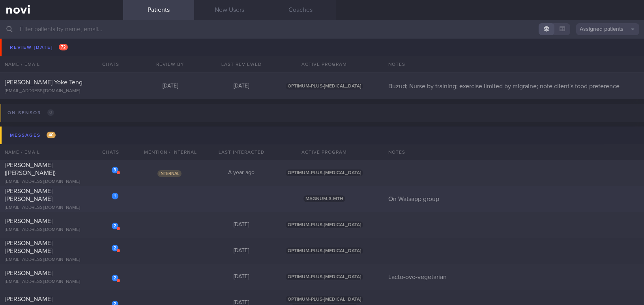 Image resolution: width=644 pixels, height=305 pixels. What do you see at coordinates (107, 152) in the screenshot?
I see `div: Chats` at bounding box center [107, 152].